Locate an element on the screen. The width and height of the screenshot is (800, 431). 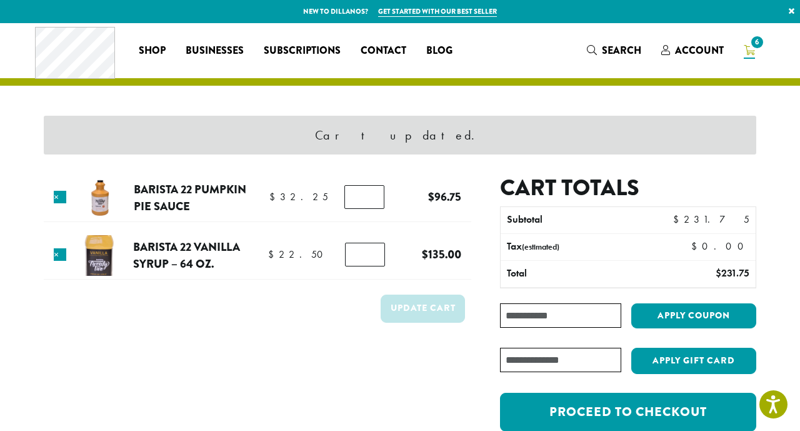
a: Get started with our best seller is located at coordinates (438, 11).